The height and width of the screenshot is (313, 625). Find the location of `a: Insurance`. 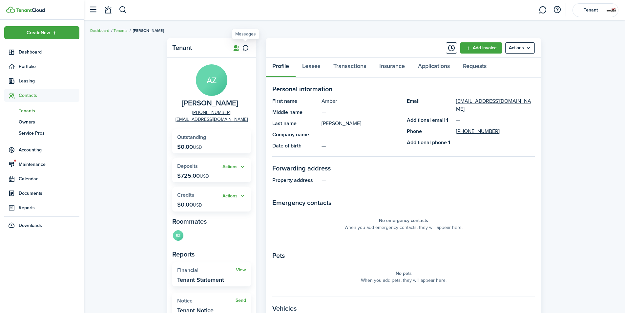

a: Insurance is located at coordinates (392, 68).